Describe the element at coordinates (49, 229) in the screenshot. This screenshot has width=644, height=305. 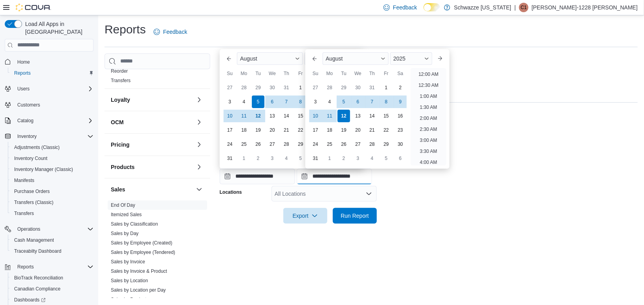
I see `button: Operations` at that location.